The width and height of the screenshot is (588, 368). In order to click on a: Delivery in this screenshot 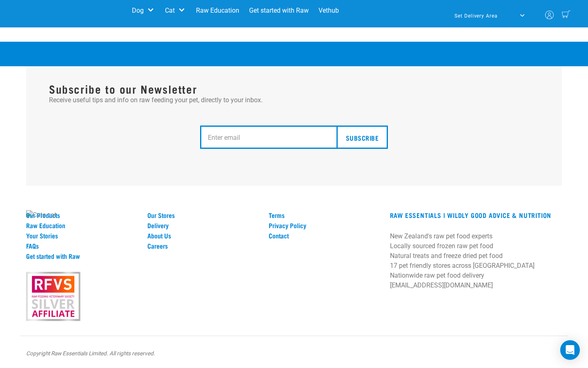, I will do `click(203, 225)`.